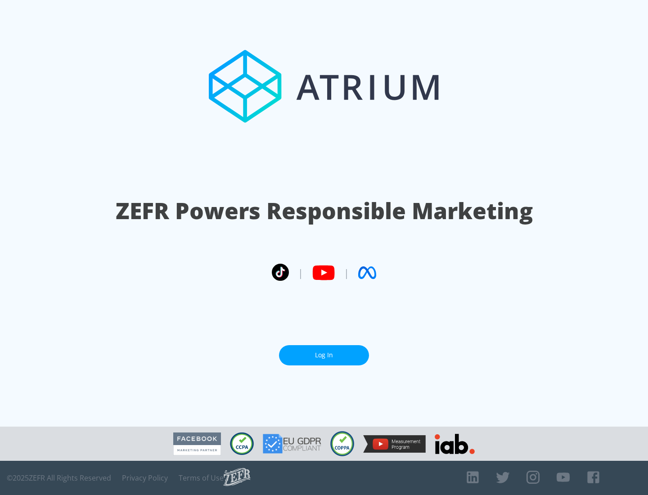 The height and width of the screenshot is (495, 648). What do you see at coordinates (197, 443) in the screenshot?
I see `img: Facebook Marketing Partner` at bounding box center [197, 443].